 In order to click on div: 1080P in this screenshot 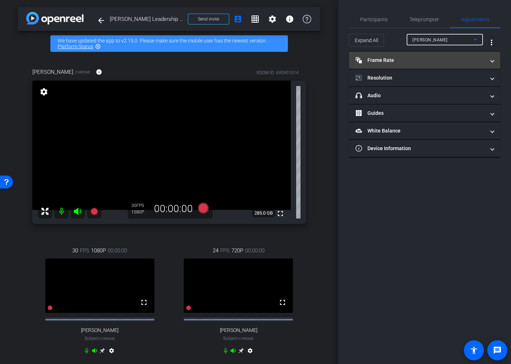, I will do `click(140, 212)`.